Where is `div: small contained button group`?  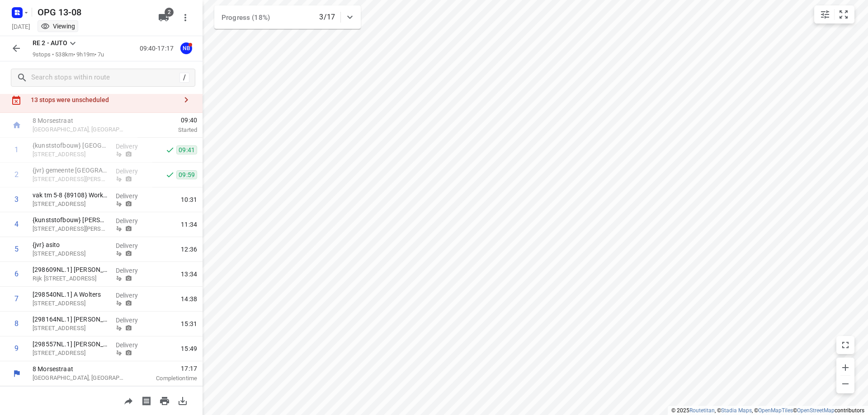
div: small contained button group is located at coordinates (834, 15).